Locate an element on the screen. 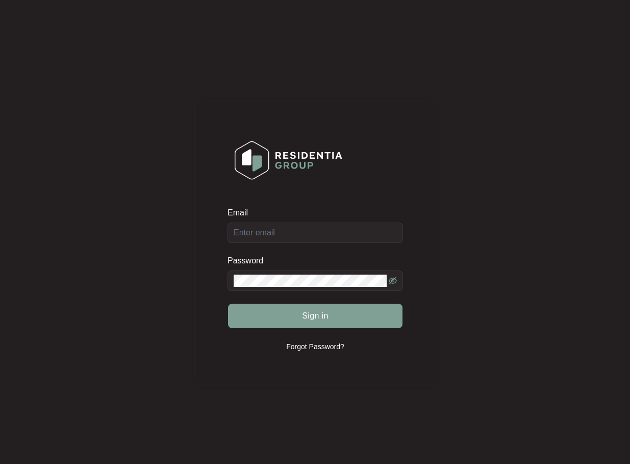 This screenshot has width=630, height=464. label: Email is located at coordinates (241, 213).